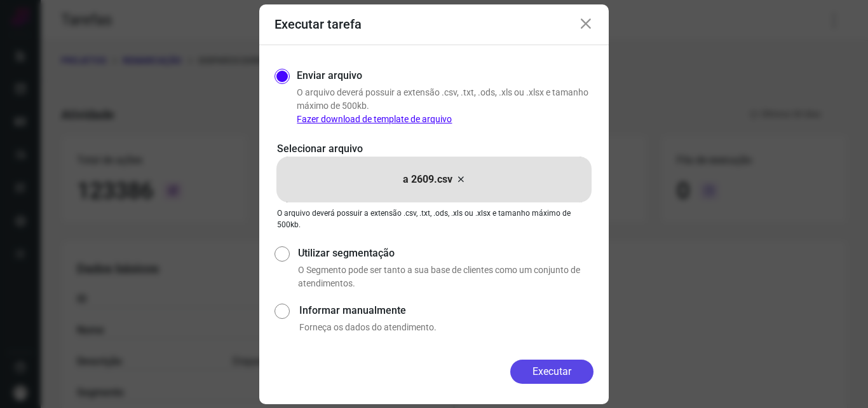 Image resolution: width=868 pixels, height=408 pixels. I want to click on h3: Executar tarefa, so click(318, 24).